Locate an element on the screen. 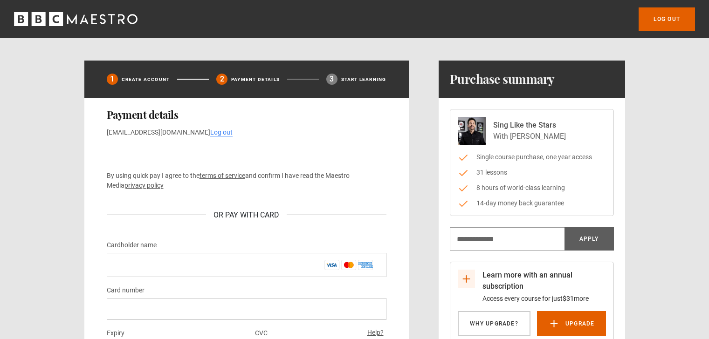 The height and width of the screenshot is (339, 709). button: Help? is located at coordinates (375, 333).